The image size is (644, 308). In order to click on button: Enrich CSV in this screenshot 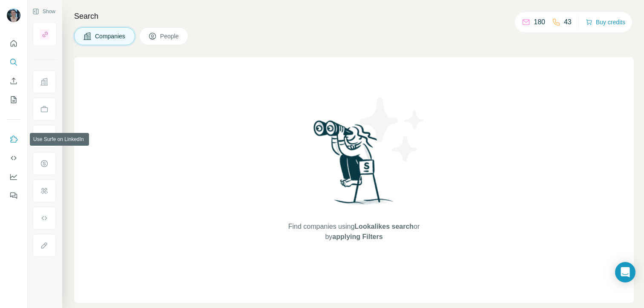, I will do `click(14, 81)`.